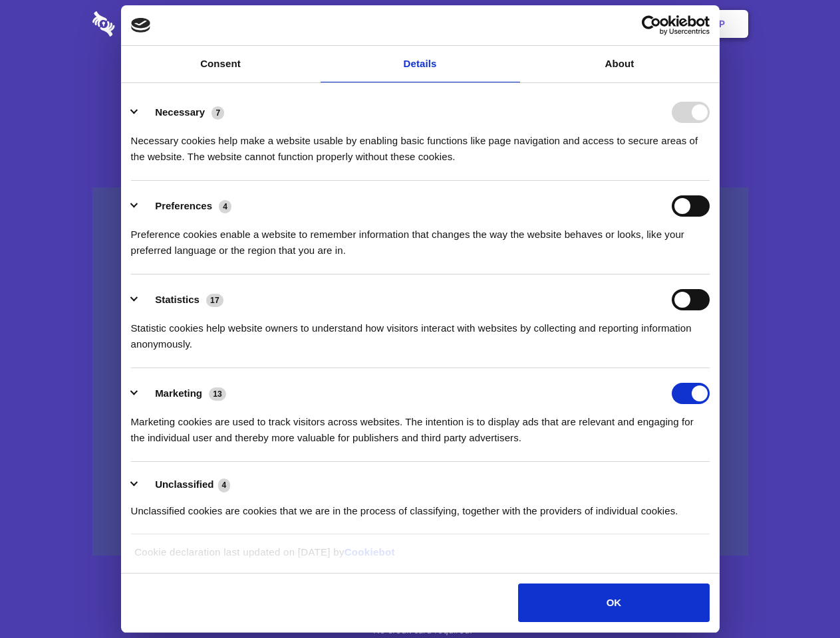  What do you see at coordinates (370, 551) in the screenshot?
I see `a: Cookiebot` at bounding box center [370, 551].